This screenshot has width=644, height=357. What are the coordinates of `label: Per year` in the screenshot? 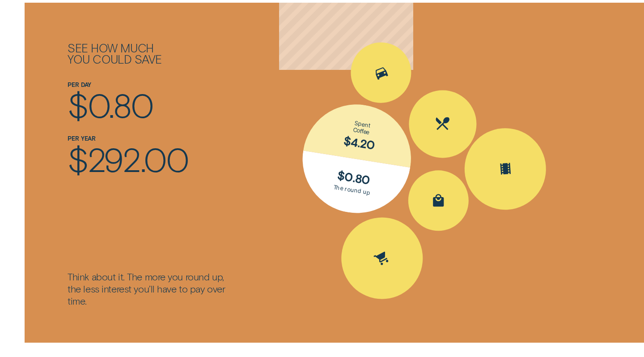 It's located at (81, 138).